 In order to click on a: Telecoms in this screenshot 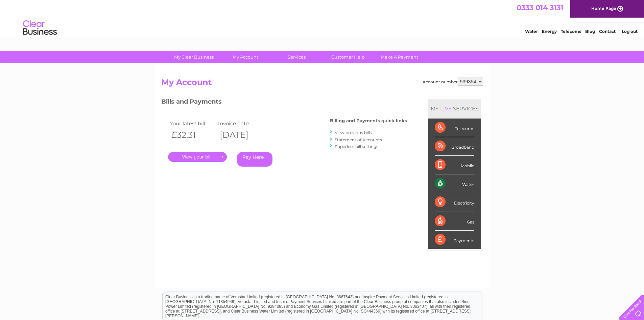, I will do `click(571, 31)`.